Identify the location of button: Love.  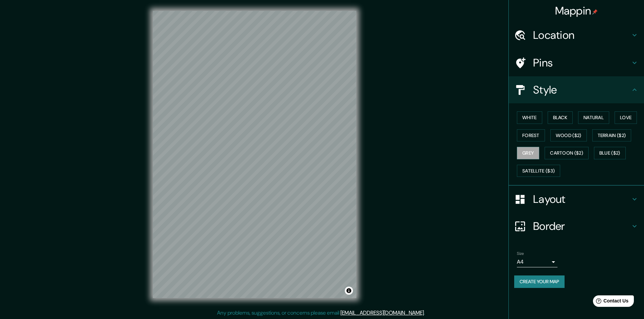
(626, 117).